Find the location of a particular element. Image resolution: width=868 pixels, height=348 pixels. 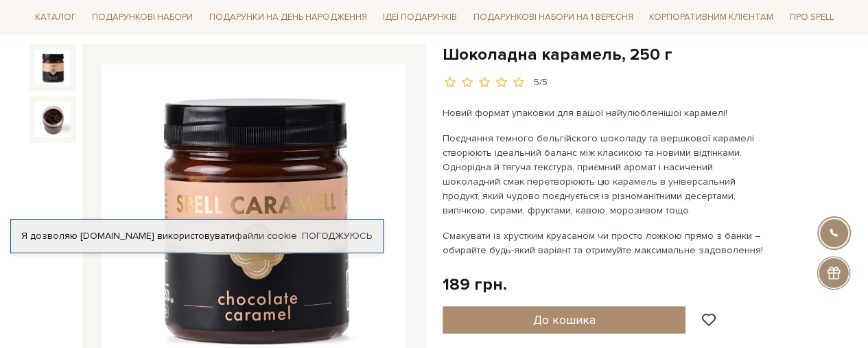

a: Подарункові набори на 1 Вересня is located at coordinates (553, 17).